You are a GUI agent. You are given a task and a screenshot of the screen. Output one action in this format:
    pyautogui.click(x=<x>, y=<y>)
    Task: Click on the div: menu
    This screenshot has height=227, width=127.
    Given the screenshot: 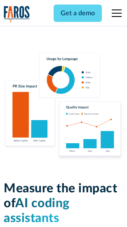 What is the action you would take?
    pyautogui.click(x=115, y=13)
    